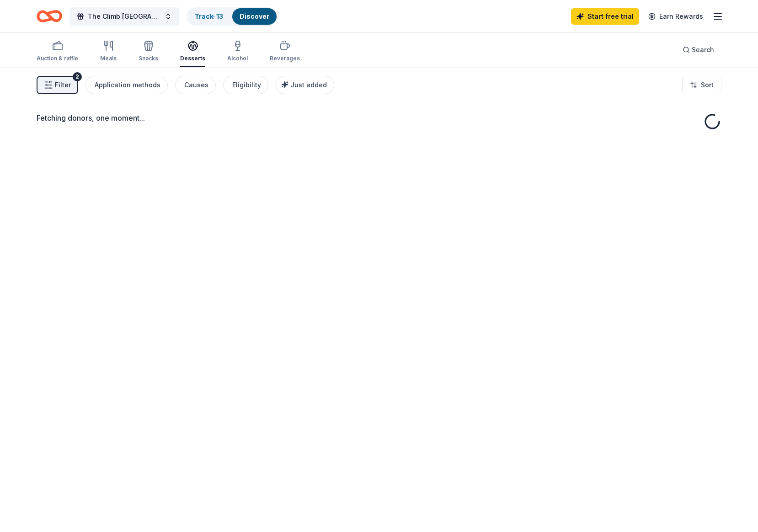 This screenshot has height=532, width=758. I want to click on button: Desserts, so click(193, 52).